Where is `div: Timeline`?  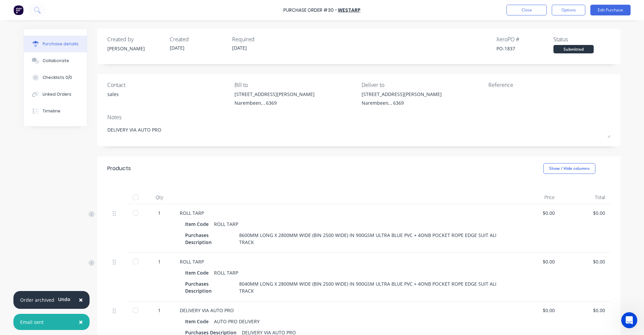 div: Timeline is located at coordinates (51, 111).